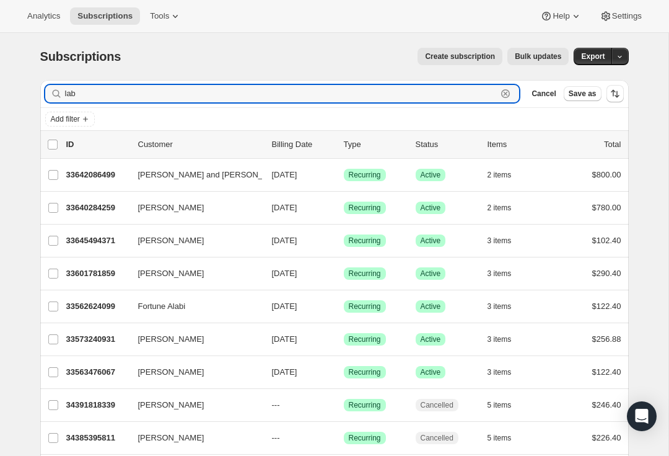  What do you see at coordinates (544, 94) in the screenshot?
I see `button: Cancel` at bounding box center [544, 94].